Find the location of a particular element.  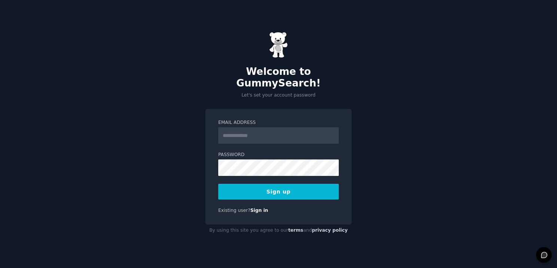

div: By using this site you agree to our and is located at coordinates (278, 231).